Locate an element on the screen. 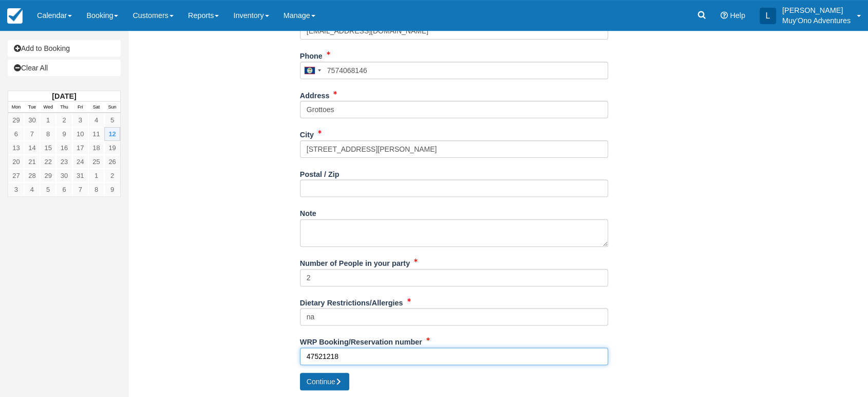 This screenshot has height=397, width=868. label: Number of People in your party is located at coordinates (355, 262).